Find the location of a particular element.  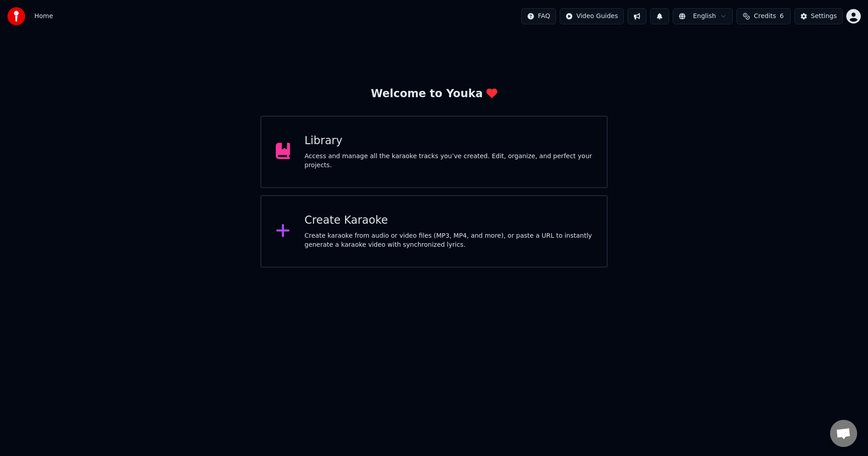

span: Home is located at coordinates (43, 16).